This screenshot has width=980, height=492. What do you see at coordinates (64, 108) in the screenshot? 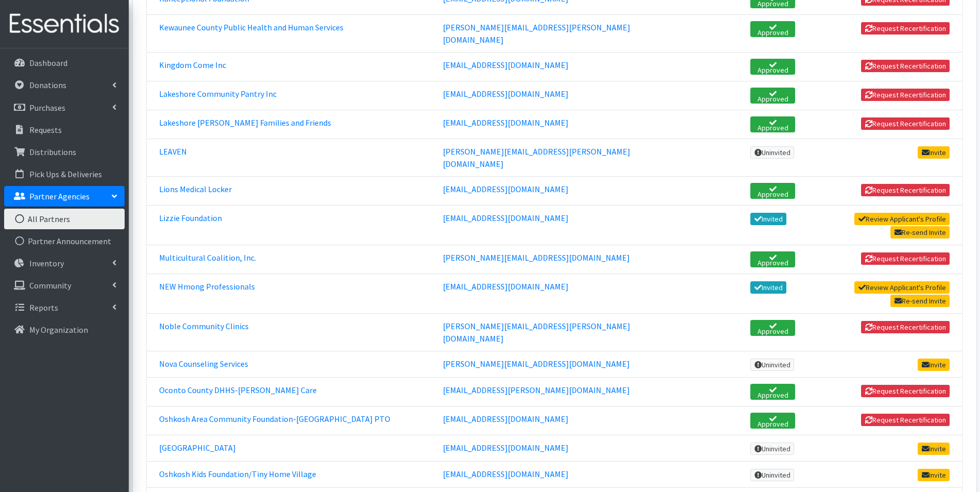
I see `a: Purchases` at bounding box center [64, 108].